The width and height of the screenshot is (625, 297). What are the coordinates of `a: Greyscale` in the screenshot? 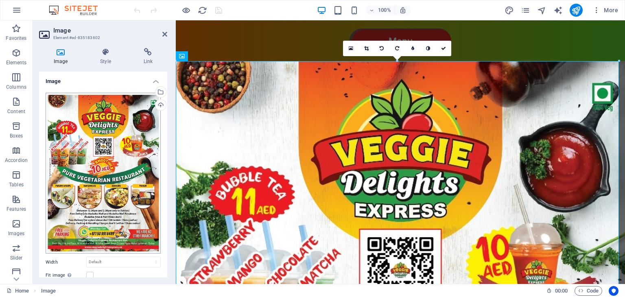 It's located at (428, 48).